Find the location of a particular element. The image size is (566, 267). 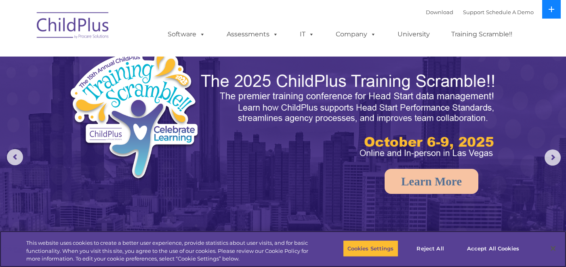

a: Training Scramble!! is located at coordinates (481, 34).